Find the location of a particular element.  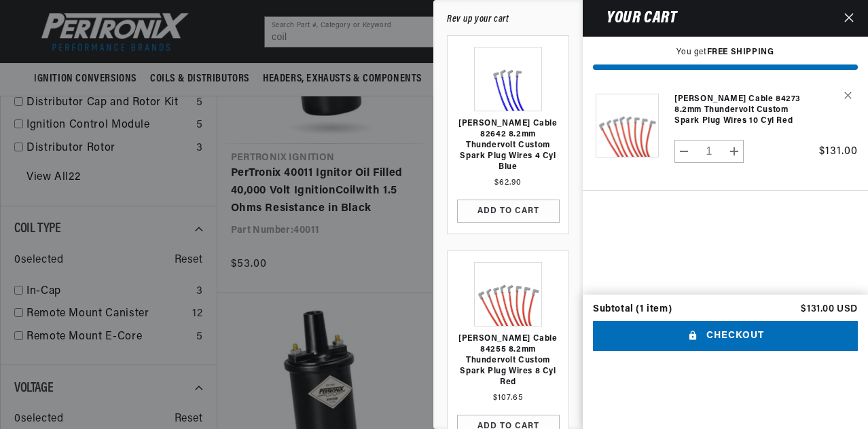

p: You get is located at coordinates (725, 52).